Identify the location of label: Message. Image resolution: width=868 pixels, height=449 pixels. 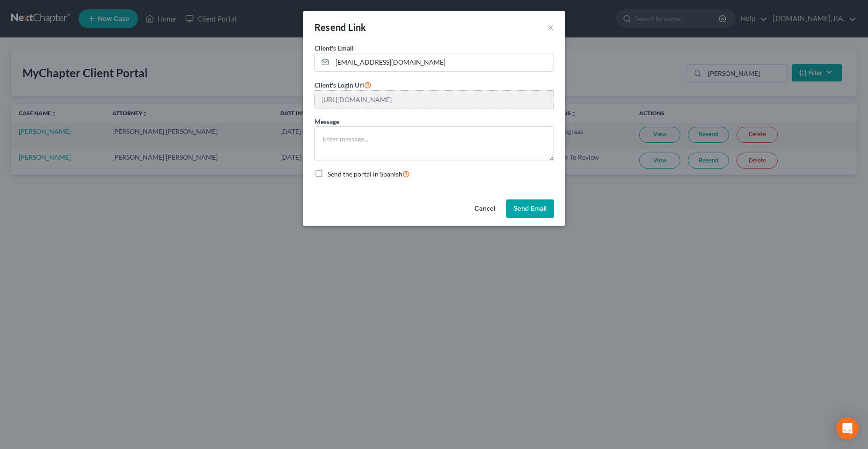
(326, 121).